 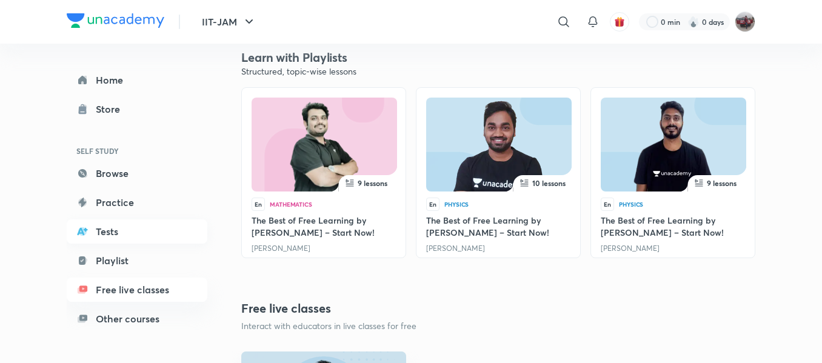 What do you see at coordinates (620, 22) in the screenshot?
I see `img: avatar` at bounding box center [620, 22].